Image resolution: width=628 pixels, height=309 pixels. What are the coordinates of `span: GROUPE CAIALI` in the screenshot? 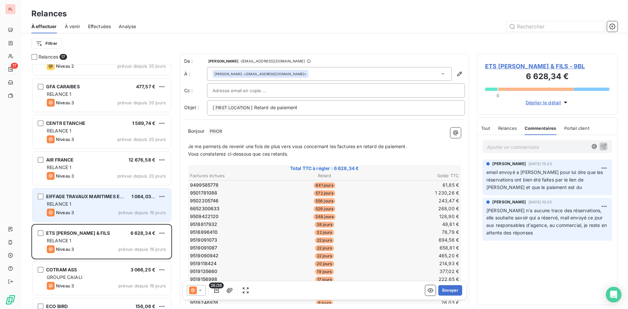 It's located at (64, 277).